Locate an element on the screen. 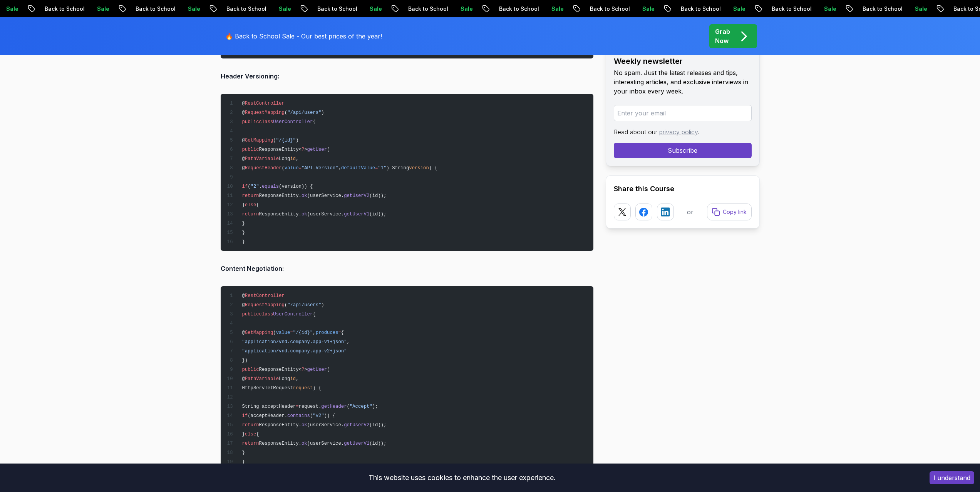 This screenshot has height=492, width=980. p: Grab Now is located at coordinates (723, 37).